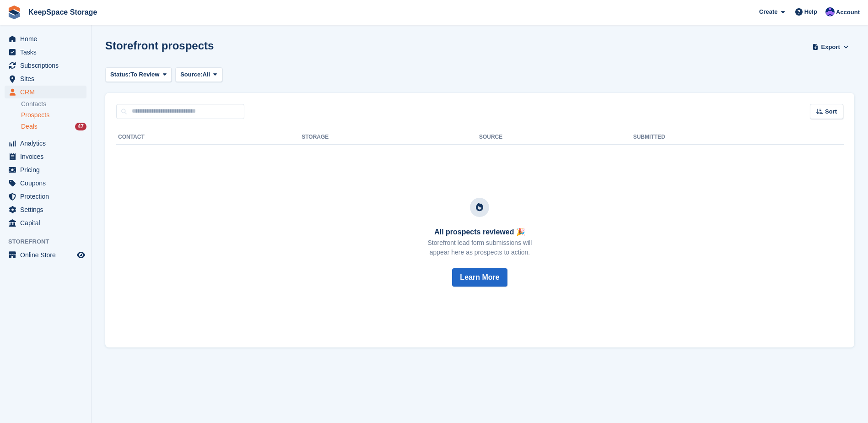 The height and width of the screenshot is (423, 868). What do you see at coordinates (81, 255) in the screenshot?
I see `a: Preview store` at bounding box center [81, 255].